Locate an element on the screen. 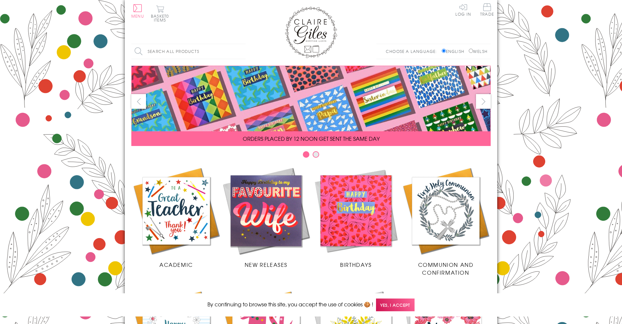  a: Log In is located at coordinates (463, 9).